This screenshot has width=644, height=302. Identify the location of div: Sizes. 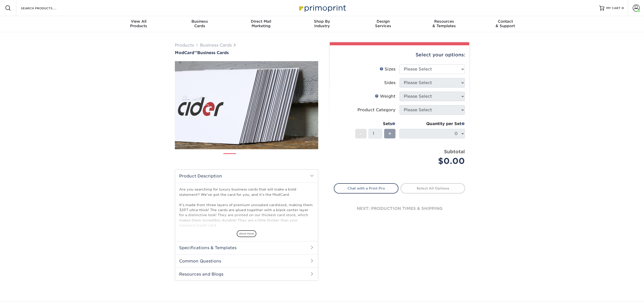
(387, 69).